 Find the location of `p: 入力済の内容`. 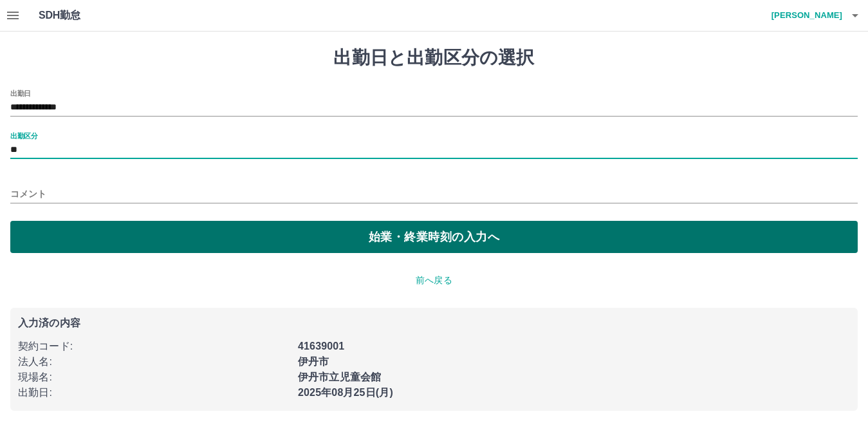

p: 入力済の内容 is located at coordinates (434, 323).